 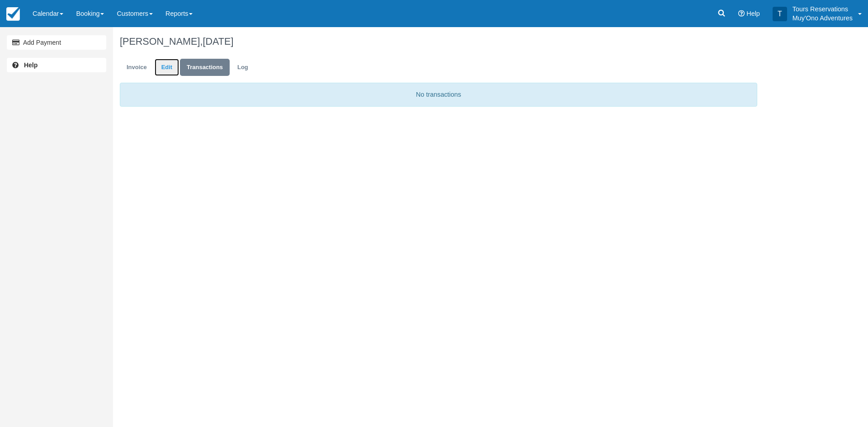 What do you see at coordinates (56, 65) in the screenshot?
I see `a: Help` at bounding box center [56, 65].